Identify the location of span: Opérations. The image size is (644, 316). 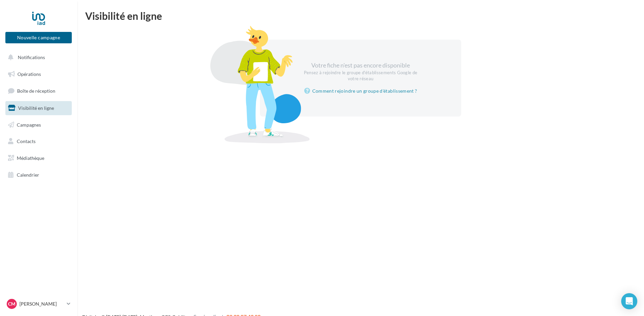
(29, 74).